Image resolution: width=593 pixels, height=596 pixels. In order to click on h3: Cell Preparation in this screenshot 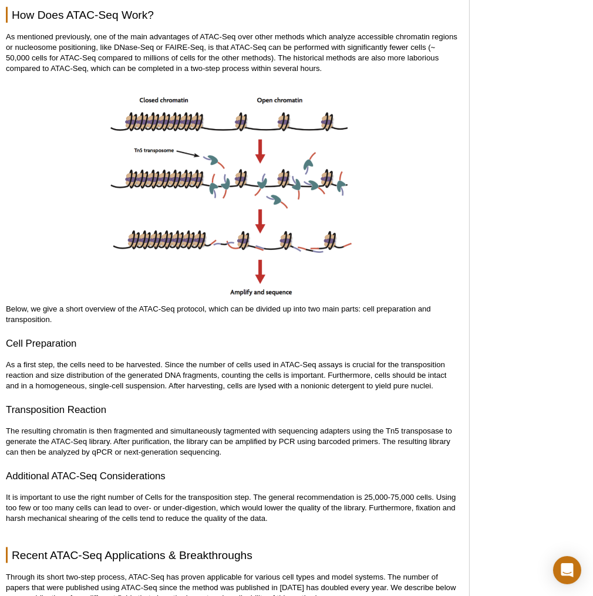, I will do `click(231, 344)`.